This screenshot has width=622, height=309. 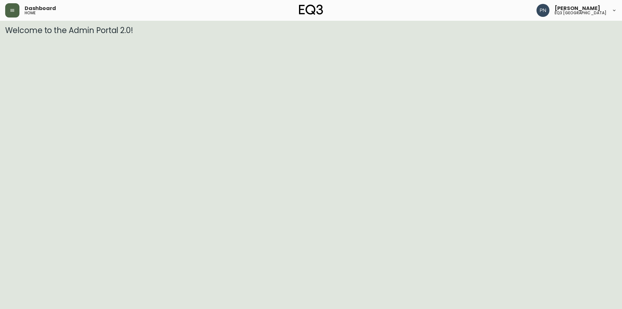 What do you see at coordinates (311, 30) in the screenshot?
I see `h3: Welcome to the Admin Portal 2.0!` at bounding box center [311, 30].